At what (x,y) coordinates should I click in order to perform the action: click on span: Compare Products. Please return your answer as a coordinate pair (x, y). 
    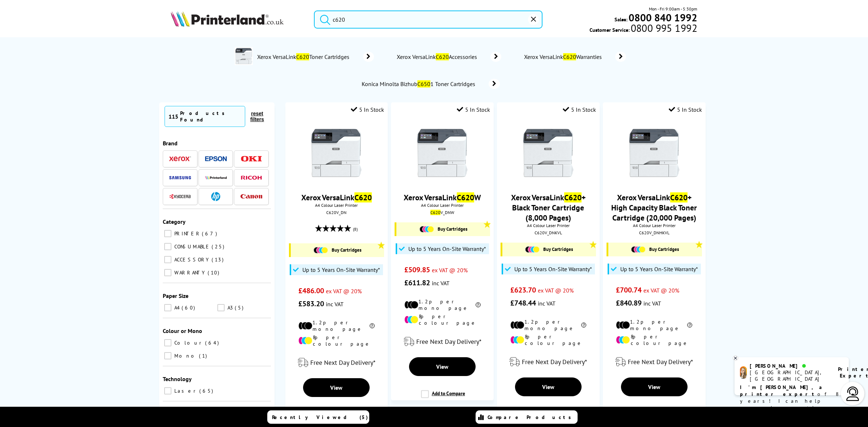
    Looking at the image, I should click on (531, 417).